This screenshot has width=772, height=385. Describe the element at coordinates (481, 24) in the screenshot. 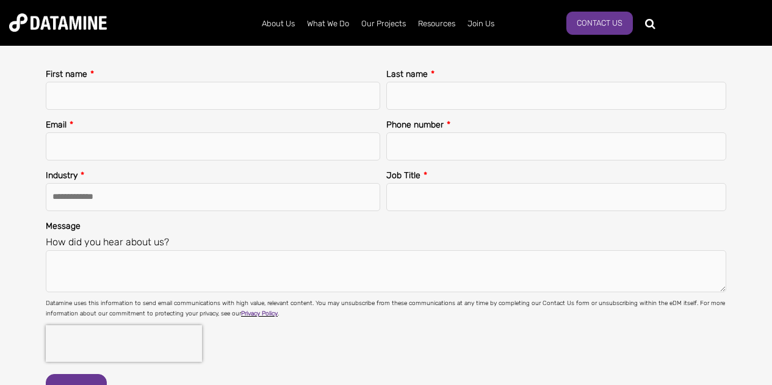

I see `a: Join Us` at that location.